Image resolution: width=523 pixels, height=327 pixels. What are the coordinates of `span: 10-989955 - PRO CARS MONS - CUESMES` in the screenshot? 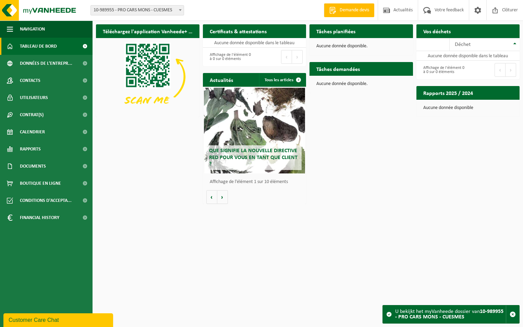 It's located at (137, 10).